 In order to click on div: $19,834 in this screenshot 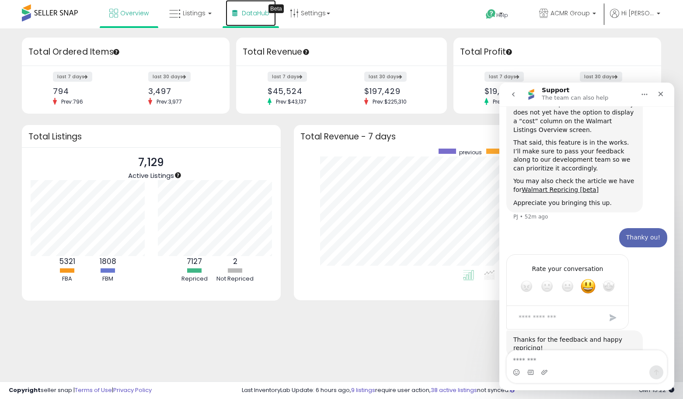, I will do `click(517, 91)`.